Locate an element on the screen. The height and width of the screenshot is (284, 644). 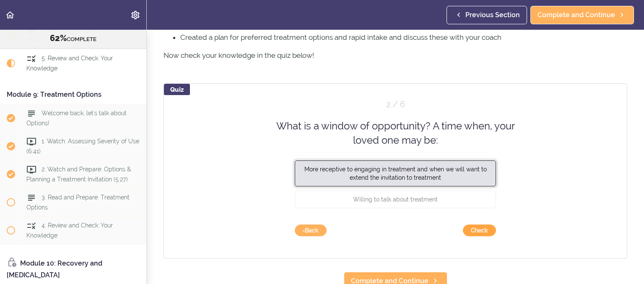
span: 2. Watch and Prepare: Options & Planning a Treatment Invitation (5:27) is located at coordinates (78, 174).